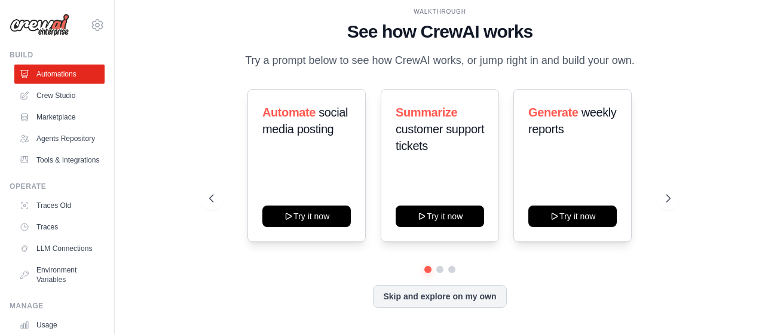 Image resolution: width=765 pixels, height=334 pixels. Describe the element at coordinates (59, 275) in the screenshot. I see `a: Environment Variables` at that location.